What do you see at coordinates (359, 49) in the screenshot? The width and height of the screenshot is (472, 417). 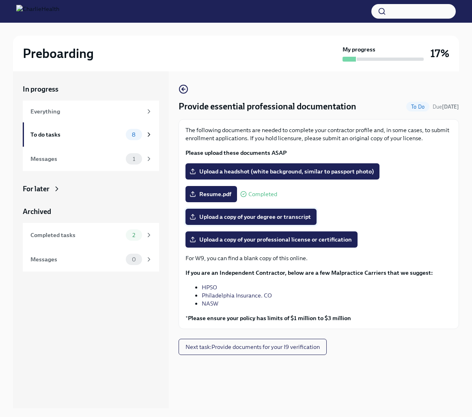 I see `strong: My progress` at bounding box center [359, 49].